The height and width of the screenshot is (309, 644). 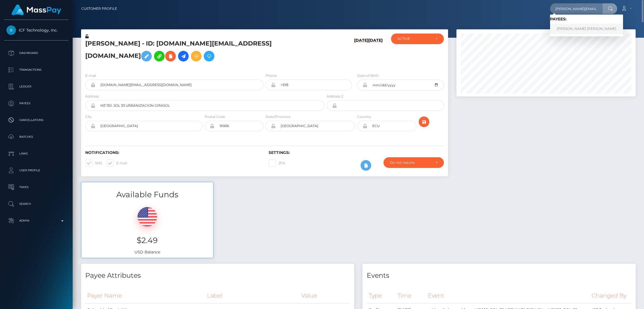 What do you see at coordinates (36, 70) in the screenshot?
I see `p: Transactions` at bounding box center [36, 70].